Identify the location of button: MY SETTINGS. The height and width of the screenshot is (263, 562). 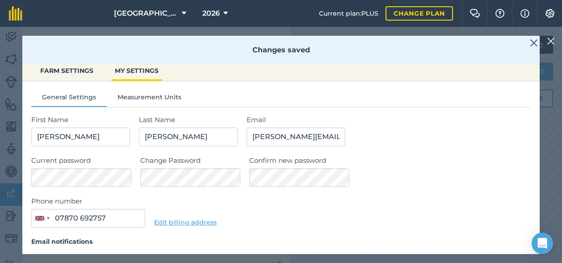
(137, 71).